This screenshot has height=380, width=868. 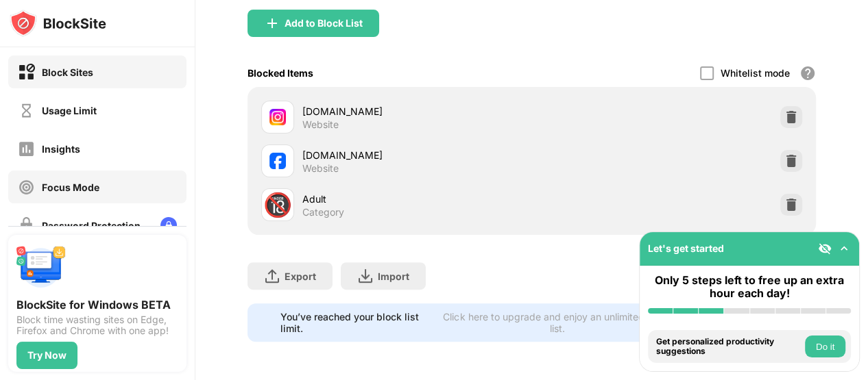 What do you see at coordinates (825, 346) in the screenshot?
I see `button: Do it` at bounding box center [825, 346].